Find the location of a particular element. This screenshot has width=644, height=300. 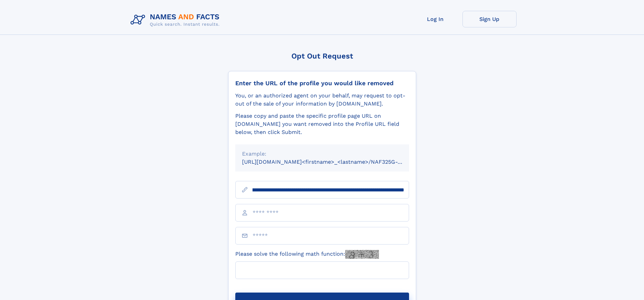

img: Logo Names and Facts is located at coordinates (177, 20).